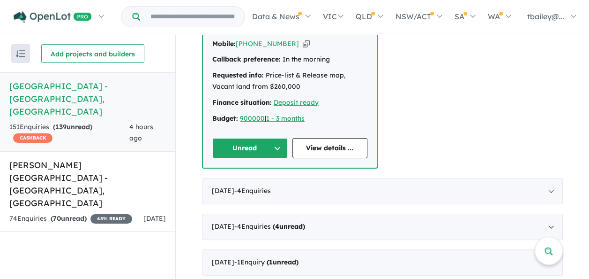  Describe the element at coordinates (546, 16) in the screenshot. I see `span: tbailey@...` at that location.